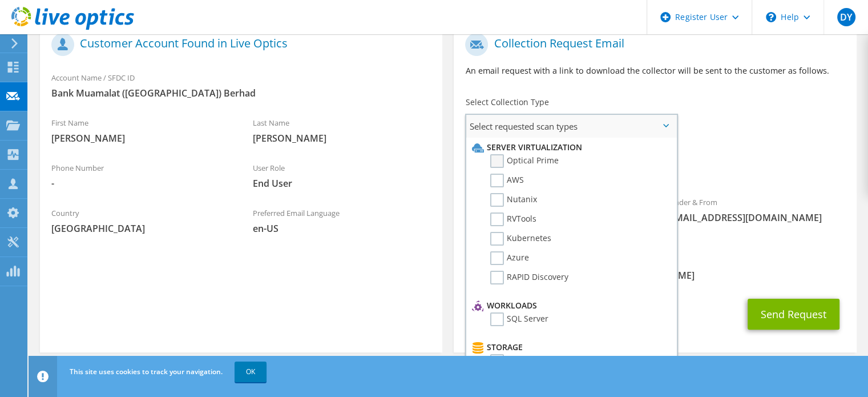 Image resolution: width=868 pixels, height=397 pixels. I want to click on label: AWS, so click(507, 181).